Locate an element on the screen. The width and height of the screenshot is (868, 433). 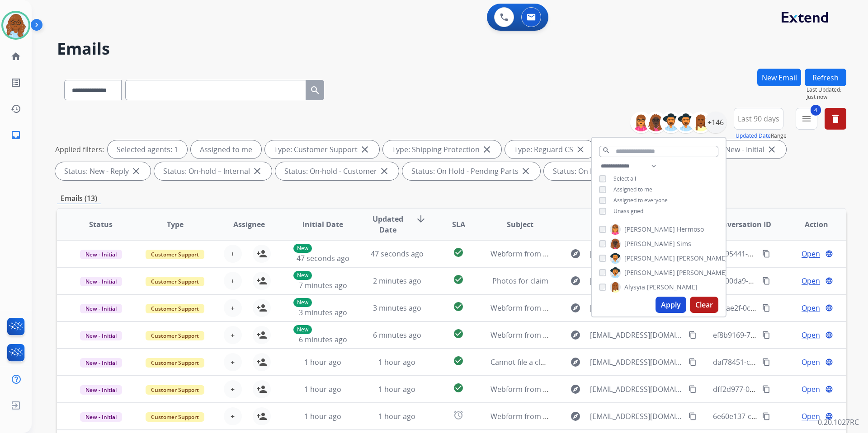
span: 4 is located at coordinates (816, 110).